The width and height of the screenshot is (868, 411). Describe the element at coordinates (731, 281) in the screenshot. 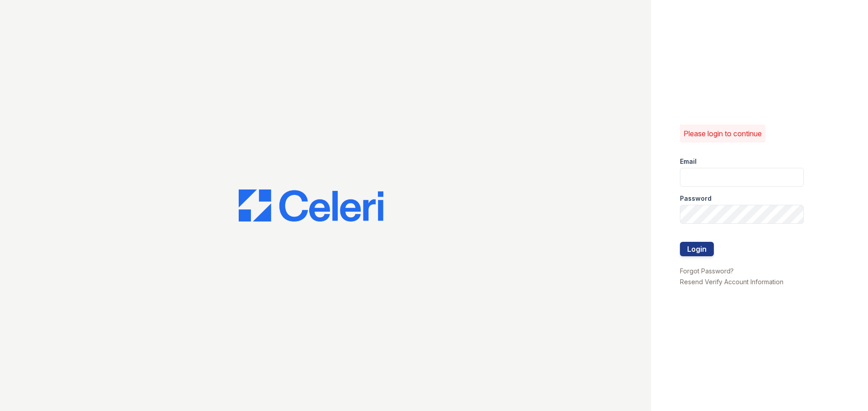

I see `a: Resend Verify Account Information` at that location.